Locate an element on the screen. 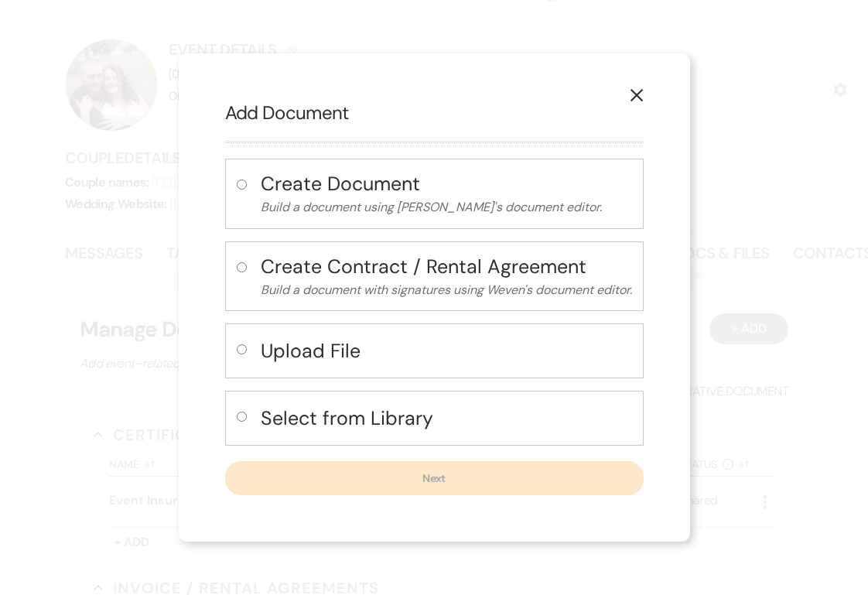  h4: Select from Library is located at coordinates (447, 417).